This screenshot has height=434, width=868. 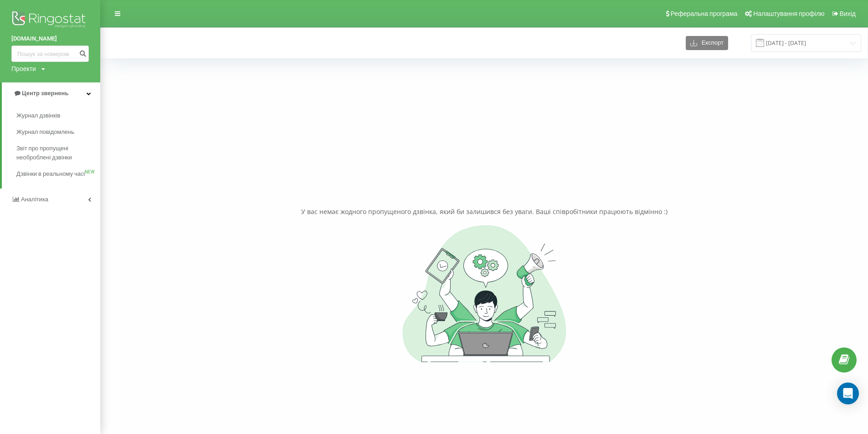 I want to click on a: Журнал дзвінків, so click(x=58, y=116).